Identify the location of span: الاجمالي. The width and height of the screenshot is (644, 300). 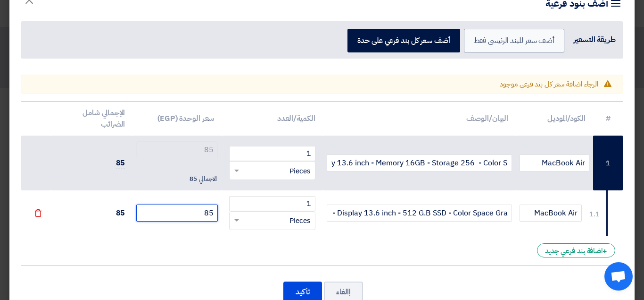
(208, 179).